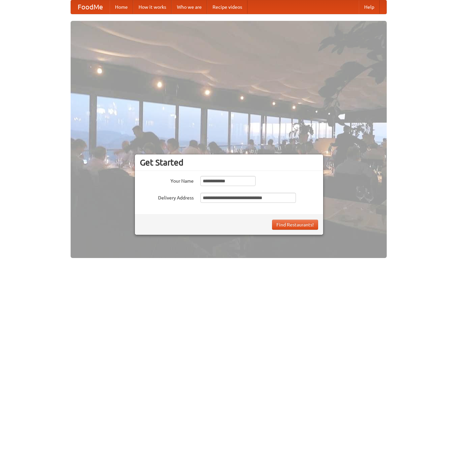  What do you see at coordinates (167, 180) in the screenshot?
I see `label: Your Name` at bounding box center [167, 180].